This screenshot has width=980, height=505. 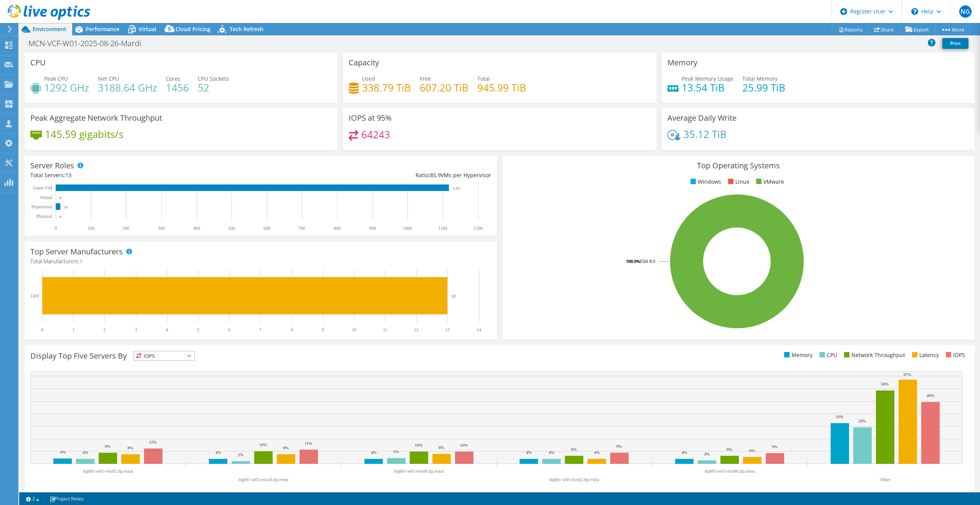 I want to click on h4: 145.59 gigabits/s, so click(x=84, y=134).